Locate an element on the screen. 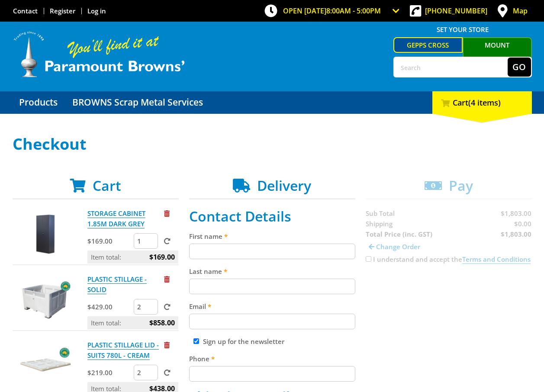 The height and width of the screenshot is (392, 544). a: Go to the BROWNS Scrap Metal Services page is located at coordinates (138, 103).